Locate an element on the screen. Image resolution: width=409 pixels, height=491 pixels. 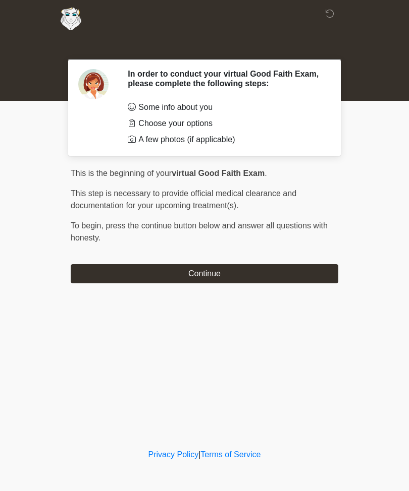
li: Some info about you is located at coordinates (225, 107).